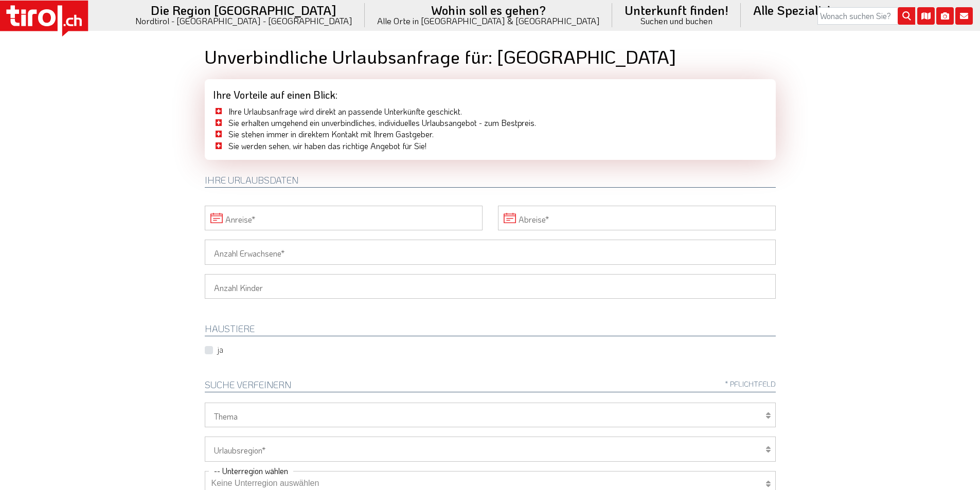 The height and width of the screenshot is (490, 980). What do you see at coordinates (490, 134) in the screenshot?
I see `li: Sie stehen immer in direktem Kontakt mit Ihrem Gastgeber.` at bounding box center [490, 134].